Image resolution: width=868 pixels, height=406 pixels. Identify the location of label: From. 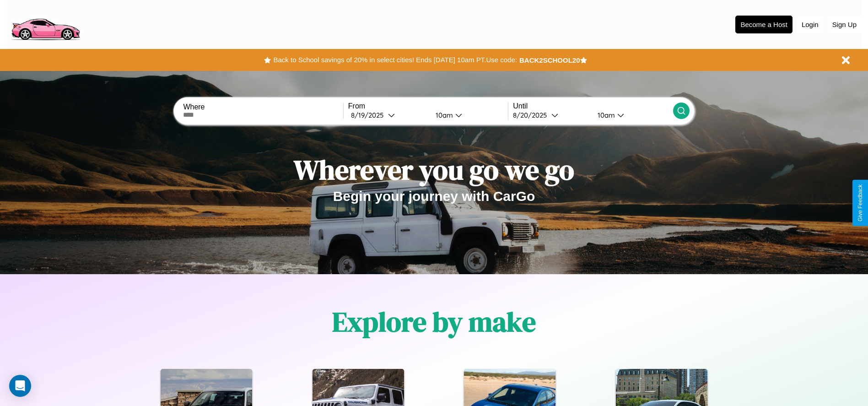
(428, 106).